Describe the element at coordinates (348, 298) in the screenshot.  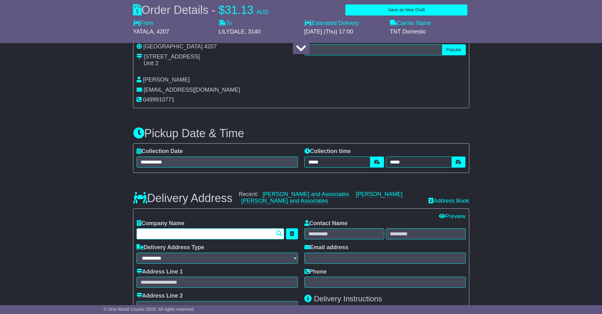
I see `span: Delivery Instructions` at that location.